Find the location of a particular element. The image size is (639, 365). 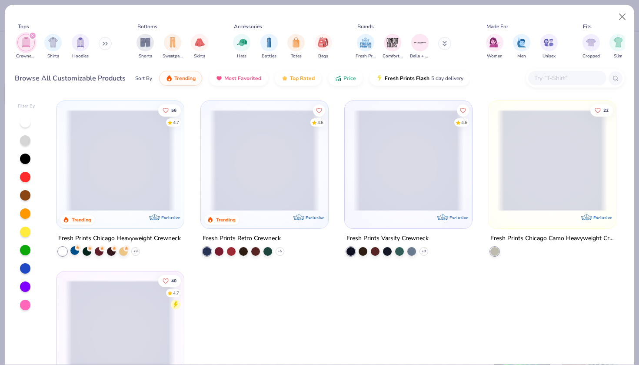

div: Made For is located at coordinates (497, 27).